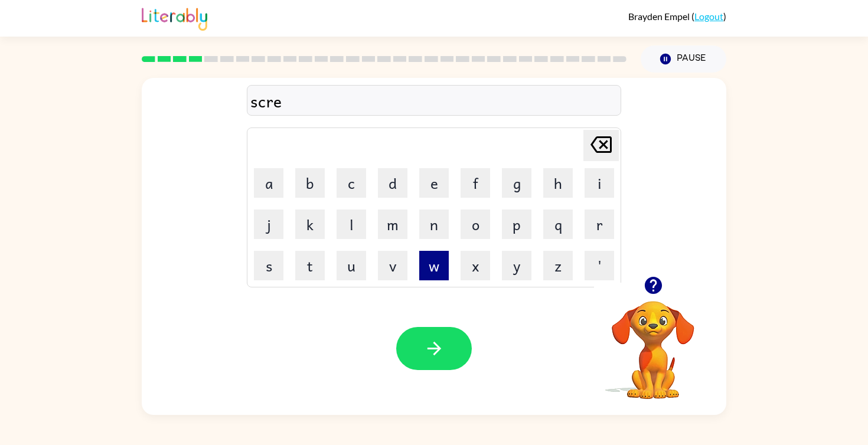  I want to click on button: j, so click(269, 224).